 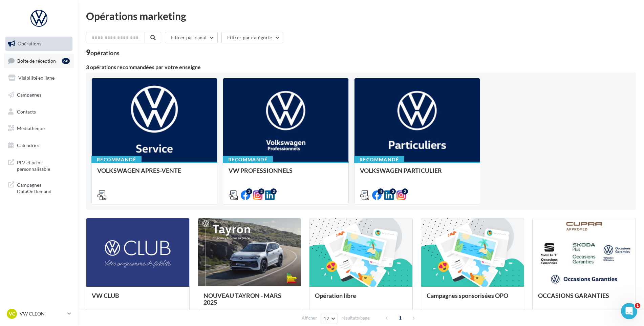 What do you see at coordinates (260, 171) in the screenshot?
I see `span: VW PROFESSIONNELS` at bounding box center [260, 171].